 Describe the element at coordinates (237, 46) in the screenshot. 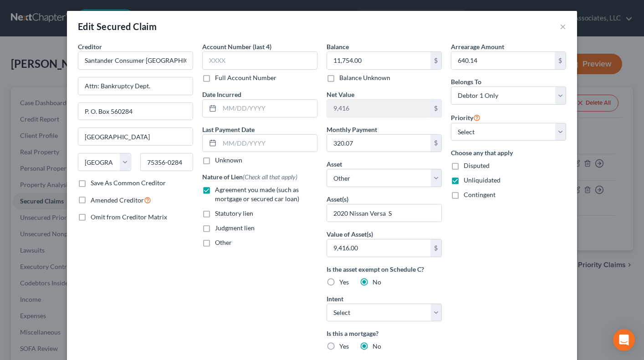

I see `label: Account Number (last 4)` at that location.